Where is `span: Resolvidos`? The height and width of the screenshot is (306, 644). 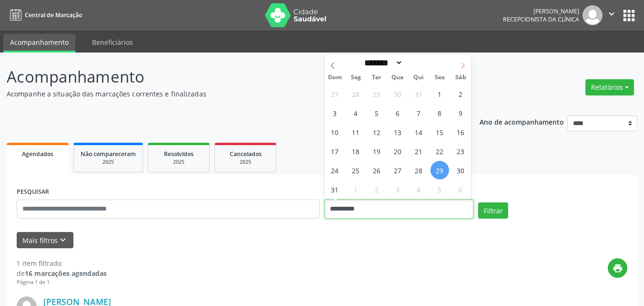 span: Resolvidos is located at coordinates (179, 154).